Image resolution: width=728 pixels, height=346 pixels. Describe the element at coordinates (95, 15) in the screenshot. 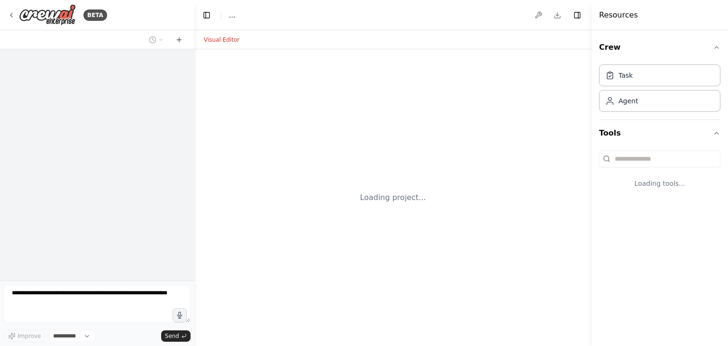

I see `div: BETA` at that location.